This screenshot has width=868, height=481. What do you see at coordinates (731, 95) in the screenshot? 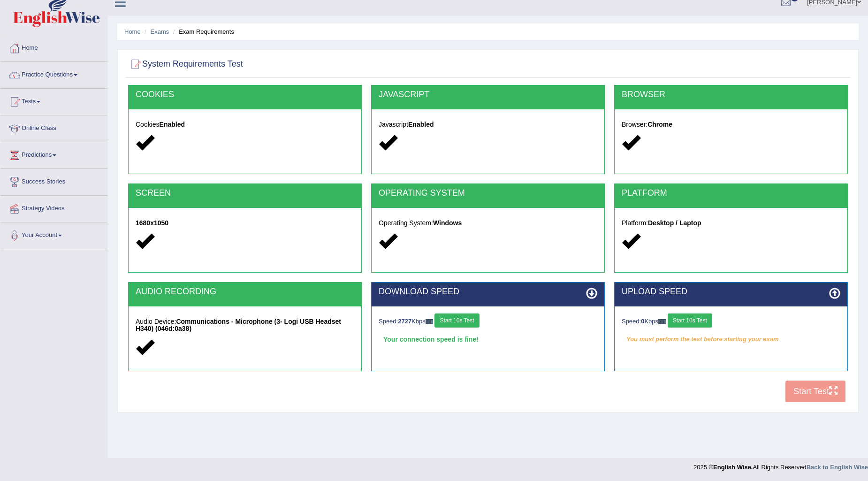
I see `h2: BROWSER` at bounding box center [731, 95].